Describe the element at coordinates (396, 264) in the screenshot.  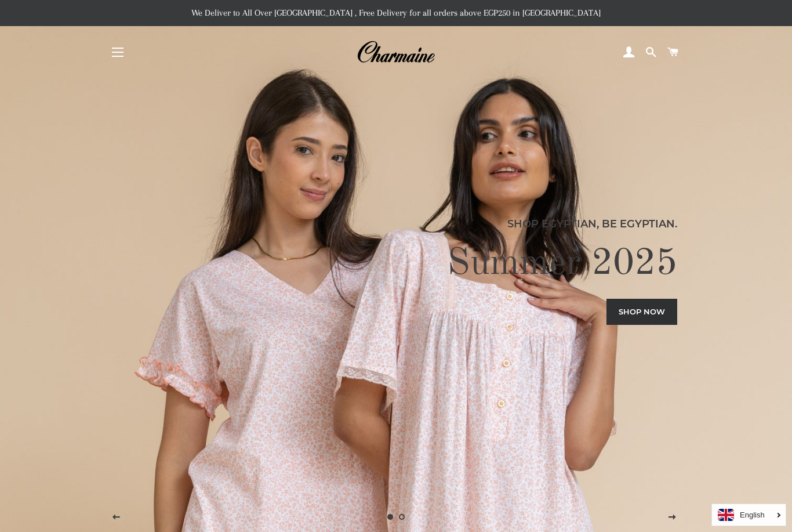
I see `h2: Summer 2025` at that location.